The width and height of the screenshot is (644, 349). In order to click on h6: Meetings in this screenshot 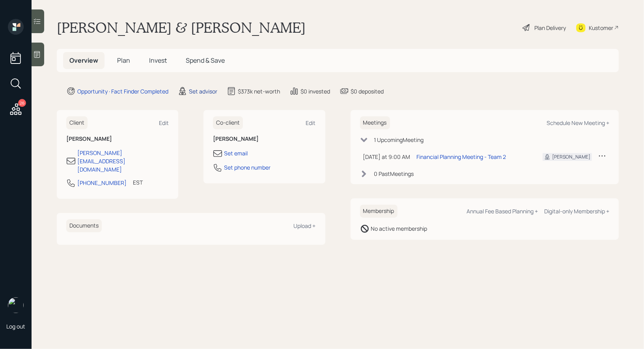, I will do `click(375, 123)`.